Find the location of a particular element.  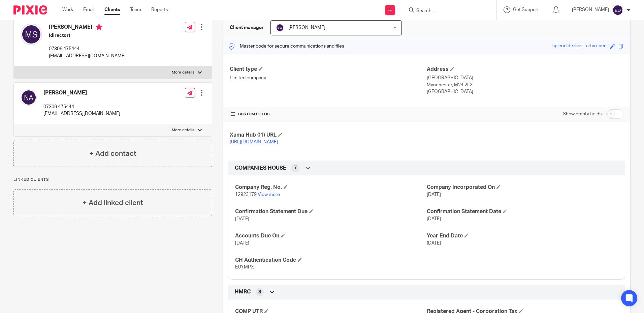

a: Reports is located at coordinates (160, 10).